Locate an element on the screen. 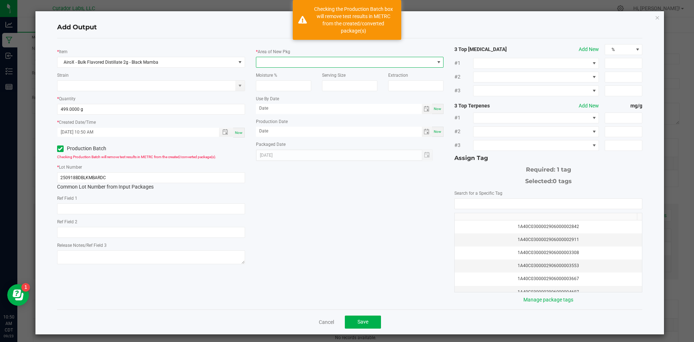 This screenshot has height=342, width=694. span: Toggle popup is located at coordinates (226, 132).